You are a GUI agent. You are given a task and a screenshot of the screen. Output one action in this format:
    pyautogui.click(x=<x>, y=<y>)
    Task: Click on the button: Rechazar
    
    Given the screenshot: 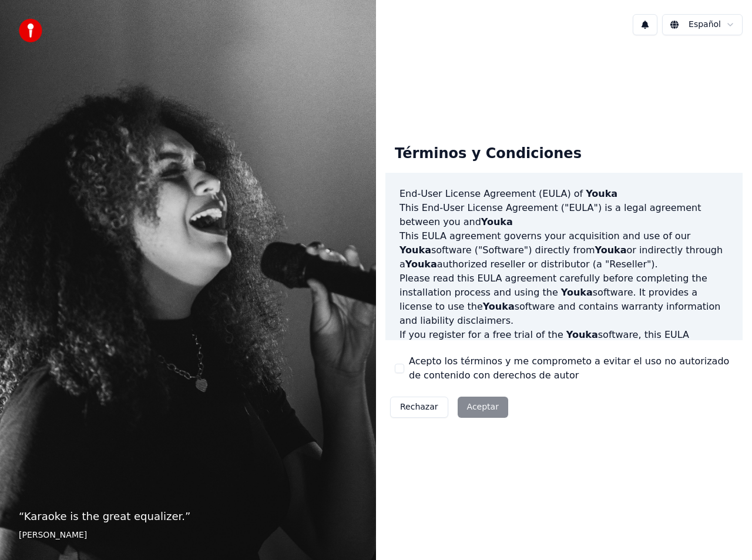 What is the action you would take?
    pyautogui.click(x=419, y=407)
    